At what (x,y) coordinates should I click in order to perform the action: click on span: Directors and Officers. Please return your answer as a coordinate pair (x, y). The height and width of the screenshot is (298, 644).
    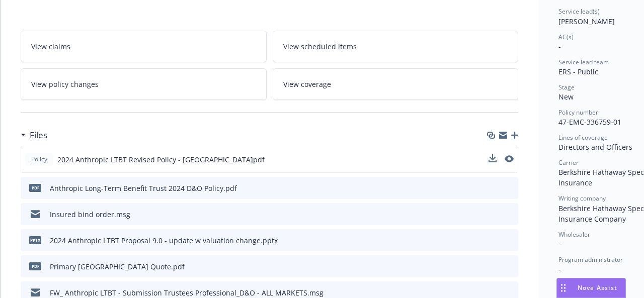
    Looking at the image, I should click on (595, 146).